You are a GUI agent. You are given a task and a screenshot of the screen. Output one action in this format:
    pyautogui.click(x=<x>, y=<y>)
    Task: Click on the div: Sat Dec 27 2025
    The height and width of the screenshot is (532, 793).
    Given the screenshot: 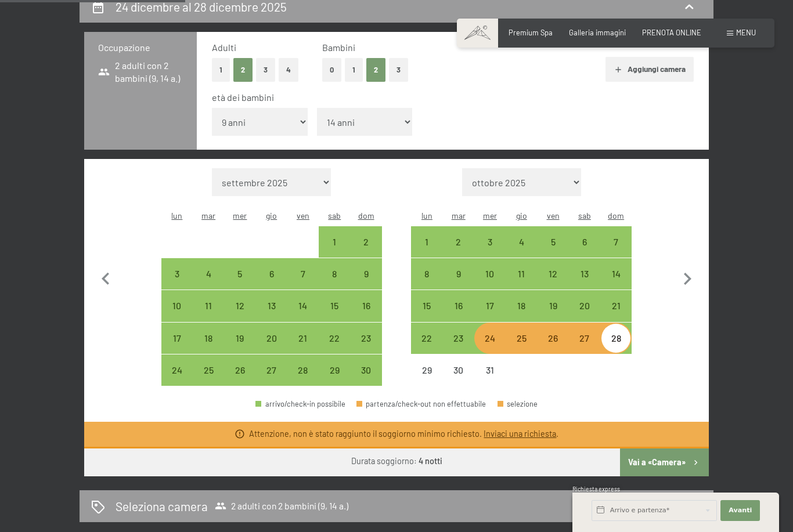 What is the action you would take?
    pyautogui.click(x=584, y=338)
    